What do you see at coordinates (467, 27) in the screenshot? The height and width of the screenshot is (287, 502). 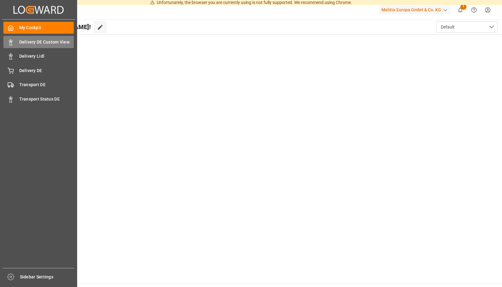 I see `button: open menu` at bounding box center [467, 27].